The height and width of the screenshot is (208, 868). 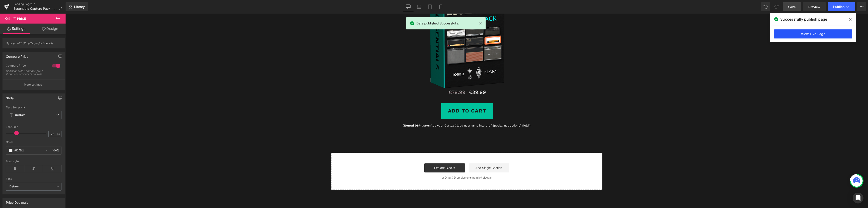 I want to click on a: Add Single Section, so click(x=423, y=154).